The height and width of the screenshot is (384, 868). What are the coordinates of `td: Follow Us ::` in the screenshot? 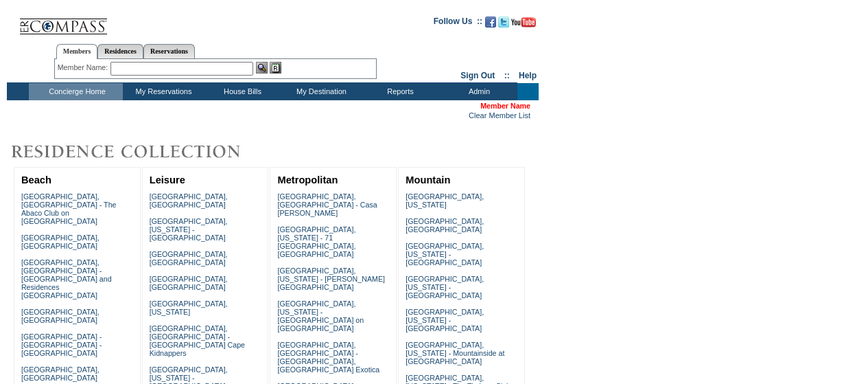 It's located at (458, 23).